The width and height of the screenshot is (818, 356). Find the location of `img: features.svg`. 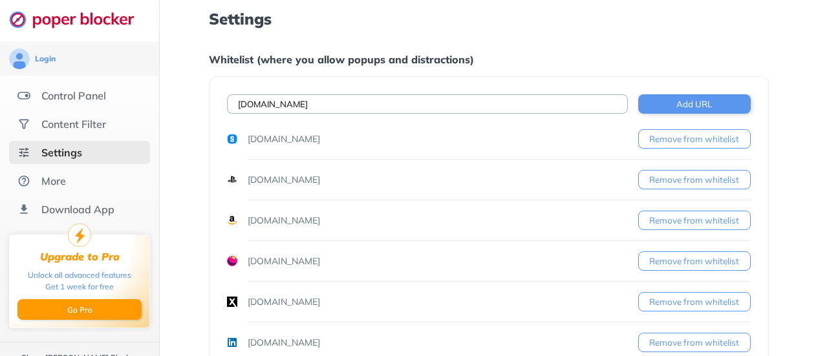

img: features.svg is located at coordinates (24, 96).